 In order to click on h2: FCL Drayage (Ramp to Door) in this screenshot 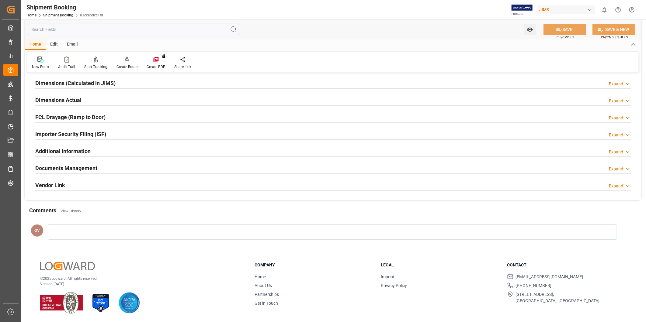, I will do `click(70, 117)`.